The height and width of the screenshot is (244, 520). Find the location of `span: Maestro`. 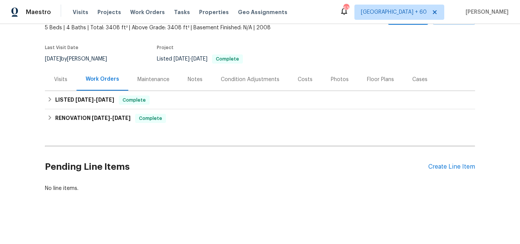

span: Maestro is located at coordinates (38, 12).